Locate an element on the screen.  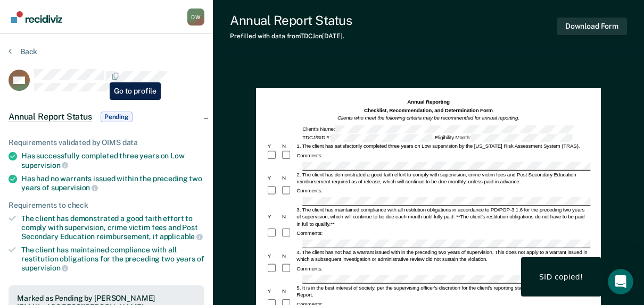
div: Requirements to check is located at coordinates (107, 205).